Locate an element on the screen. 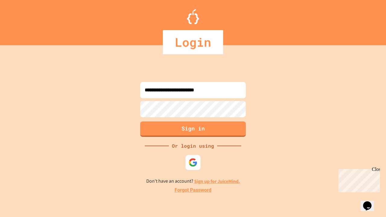 This screenshot has width=386, height=217. div: Or login using is located at coordinates (193, 146).